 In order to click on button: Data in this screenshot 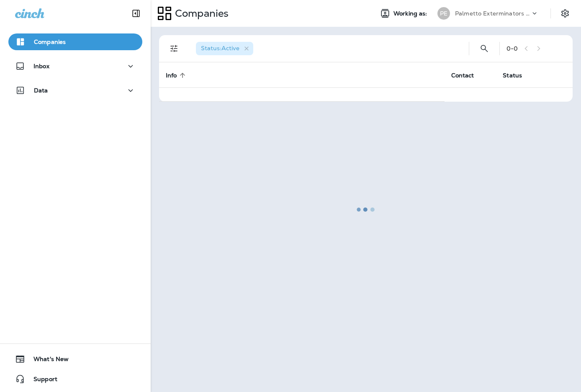, I will do `click(75, 90)`.